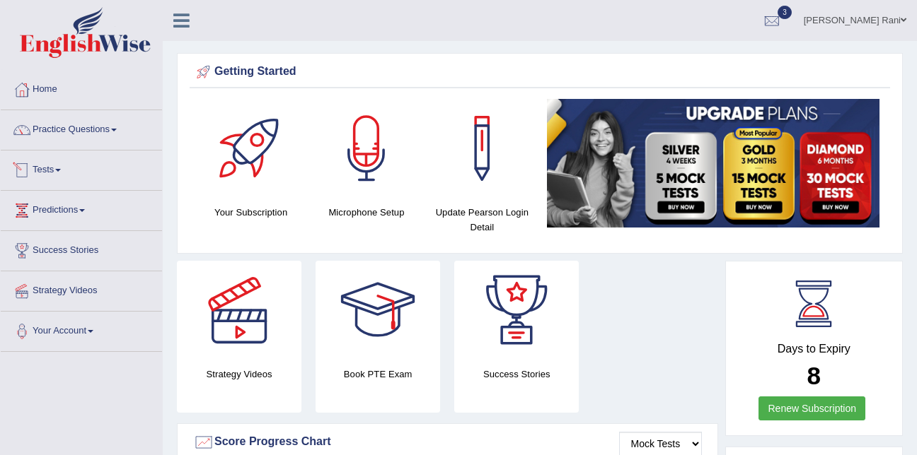 The height and width of the screenshot is (455, 917). I want to click on h4: Book PTE Exam, so click(378, 374).